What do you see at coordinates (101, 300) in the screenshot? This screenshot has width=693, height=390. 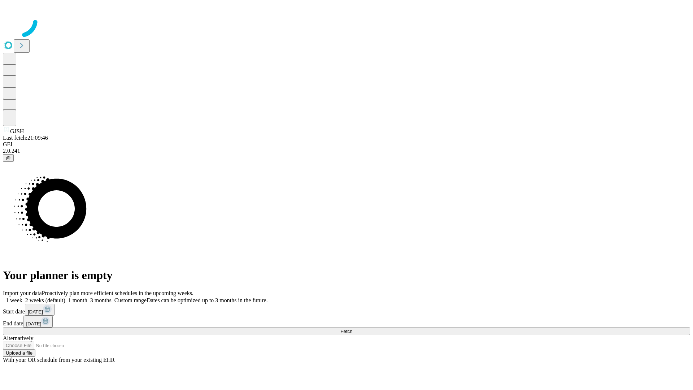 I see `span: 3 months` at bounding box center [101, 300].